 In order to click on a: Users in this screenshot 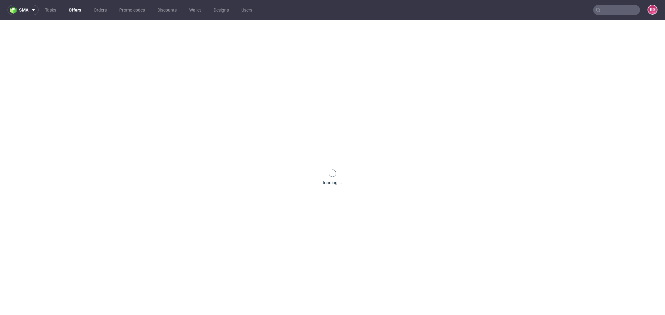, I will do `click(246, 10)`.